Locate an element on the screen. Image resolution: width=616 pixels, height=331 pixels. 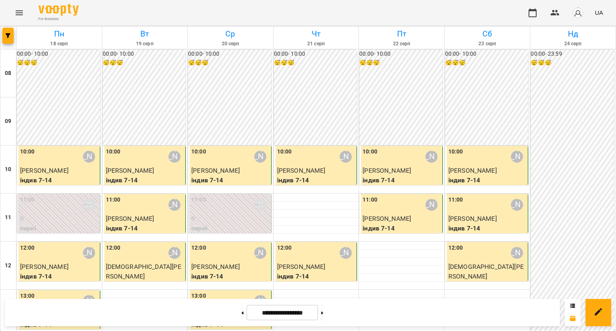
h6: 22 серп is located at coordinates (402, 44).